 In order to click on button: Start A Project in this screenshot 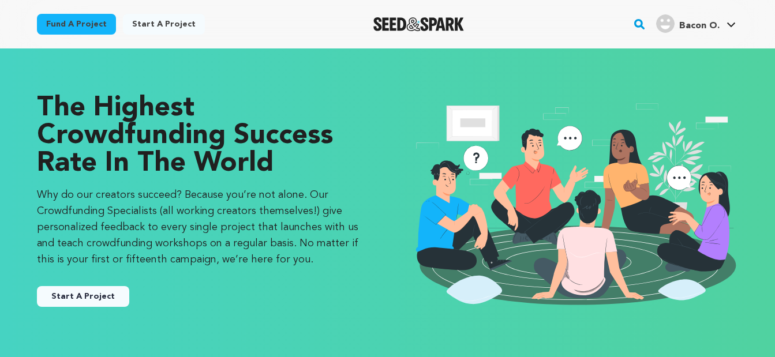, I will do `click(83, 297)`.